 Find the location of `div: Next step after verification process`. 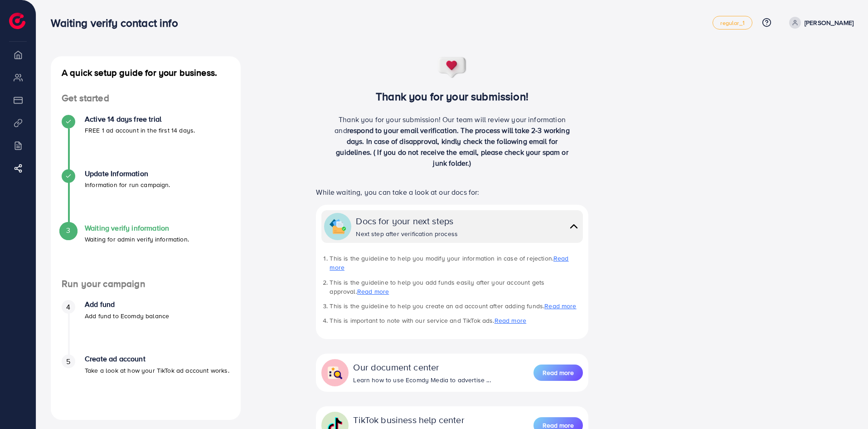

div: Next step after verification process is located at coordinates (406, 233).